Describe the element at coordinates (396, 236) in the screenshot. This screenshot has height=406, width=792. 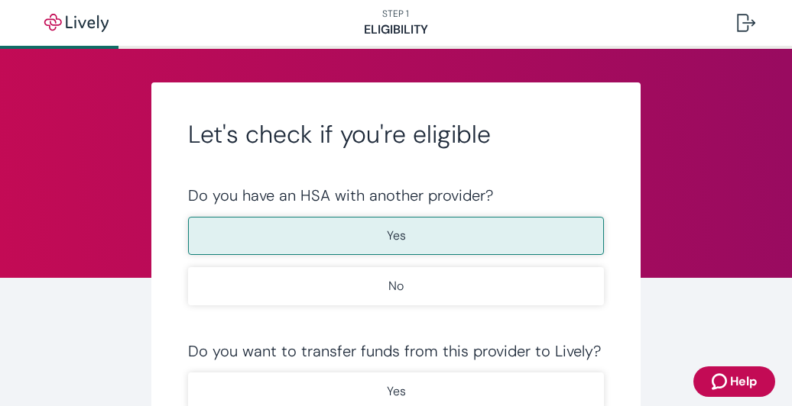
I see `button: Yes` at that location.